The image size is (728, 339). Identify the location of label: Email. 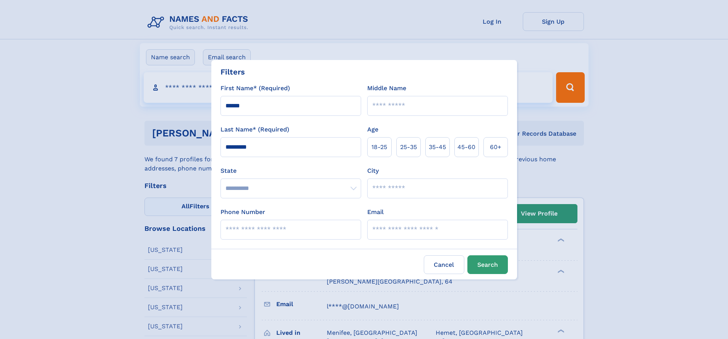
(375, 212).